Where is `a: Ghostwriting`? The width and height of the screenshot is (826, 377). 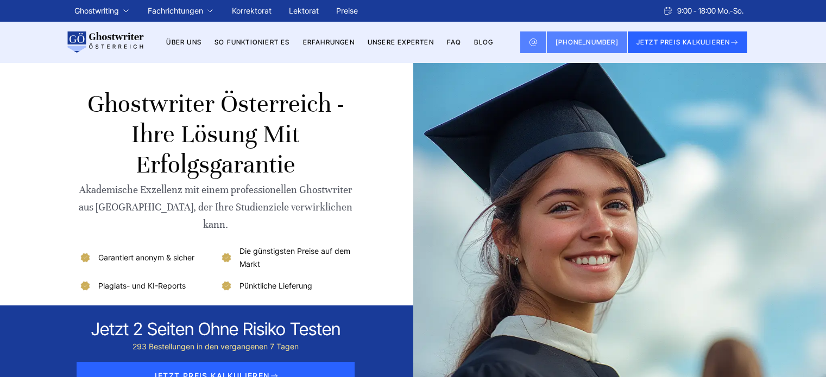 a: Ghostwriting is located at coordinates (97, 11).